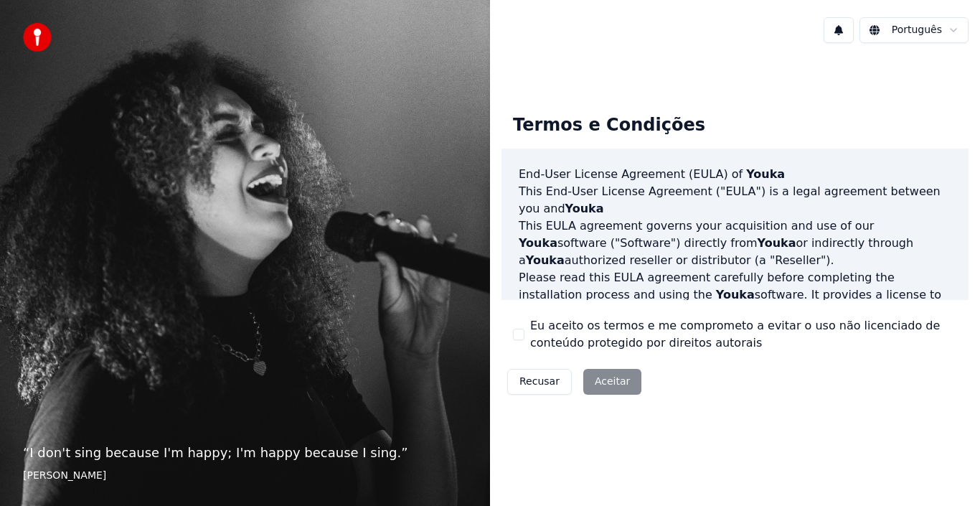  I want to click on p: This EULA agreement governs your acquisition and use of our software ("Software") directly from o..., so click(734, 243).